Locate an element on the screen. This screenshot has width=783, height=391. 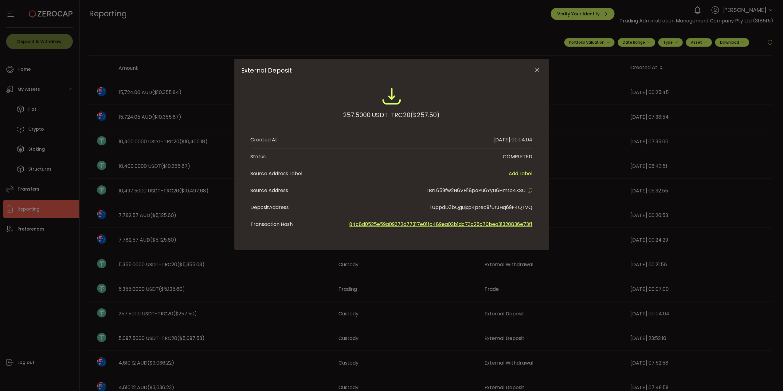
div: Status is located at coordinates (258, 157).